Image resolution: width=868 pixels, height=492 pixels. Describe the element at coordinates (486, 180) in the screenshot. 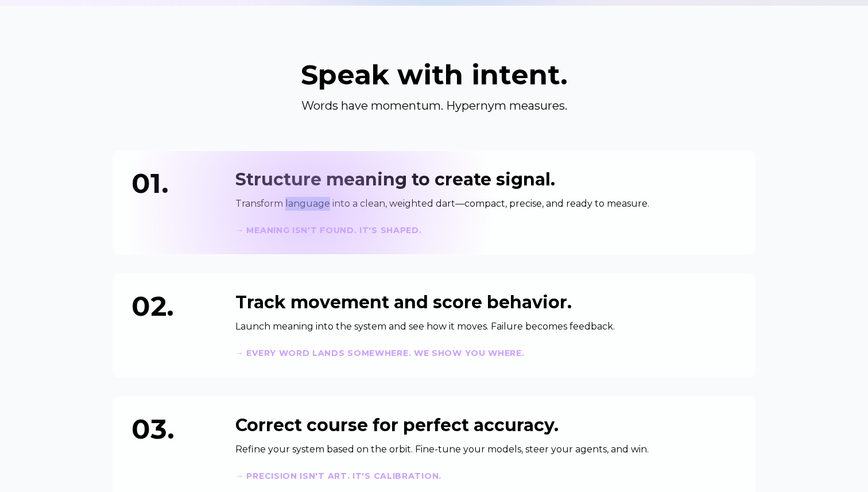

I see `h3: Structure meaning to create signal.` at that location.